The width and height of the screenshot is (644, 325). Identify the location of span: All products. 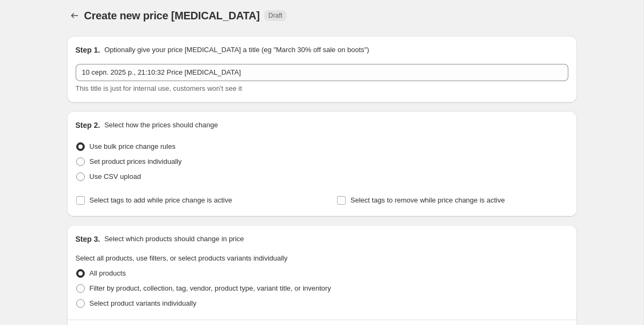
(108, 273).